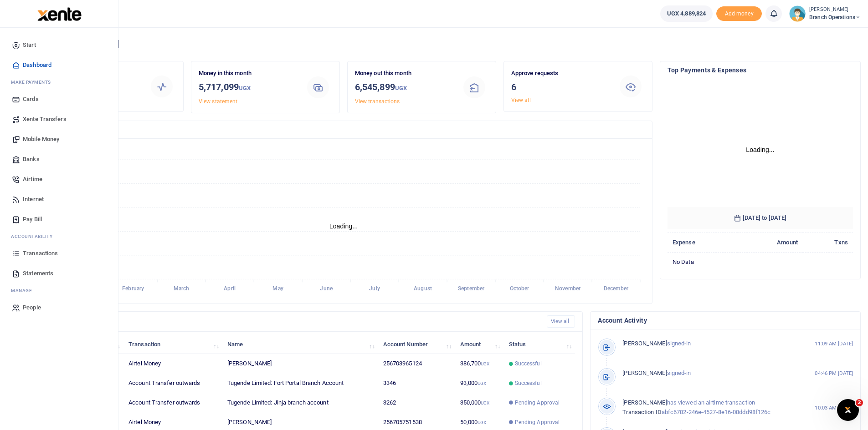 Image resolution: width=868 pixels, height=430 pixels. Describe the element at coordinates (229, 289) in the screenshot. I see `tspan: April` at that location.